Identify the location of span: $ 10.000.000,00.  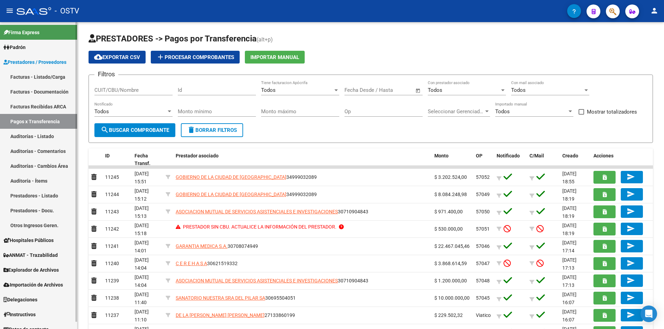
(452, 298).